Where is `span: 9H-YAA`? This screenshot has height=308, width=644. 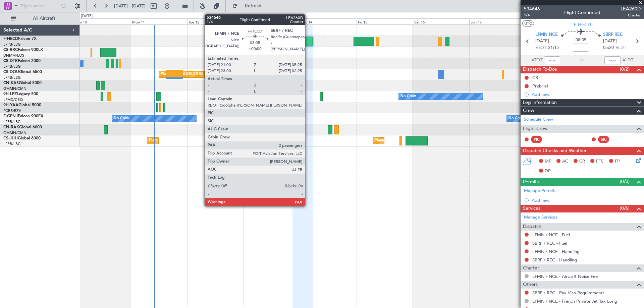 span: 9H-YAA is located at coordinates (10, 105).